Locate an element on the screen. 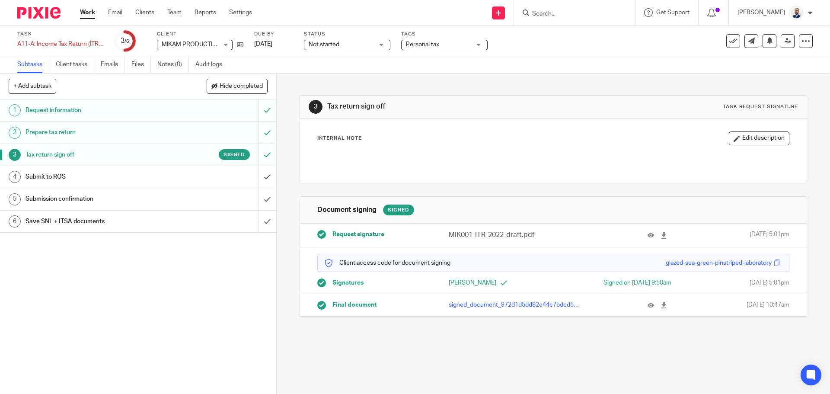 The height and width of the screenshot is (394, 830). a: Files is located at coordinates (141, 64).